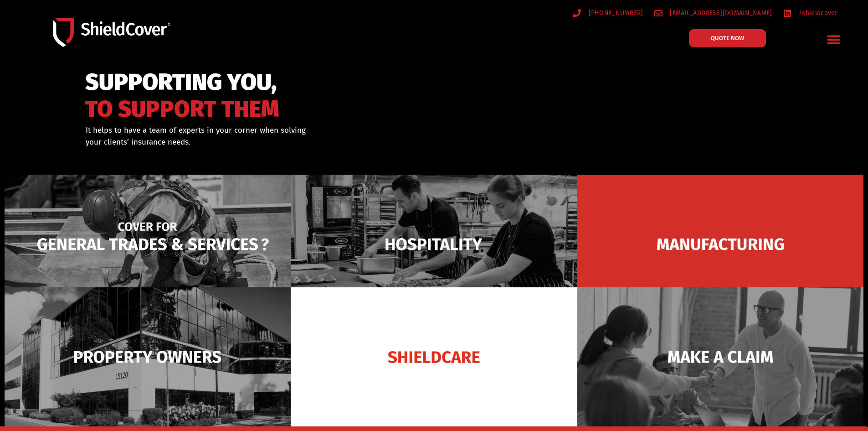 The width and height of the screenshot is (868, 431). What do you see at coordinates (810, 12) in the screenshot?
I see `a: /shieldcover` at bounding box center [810, 12].